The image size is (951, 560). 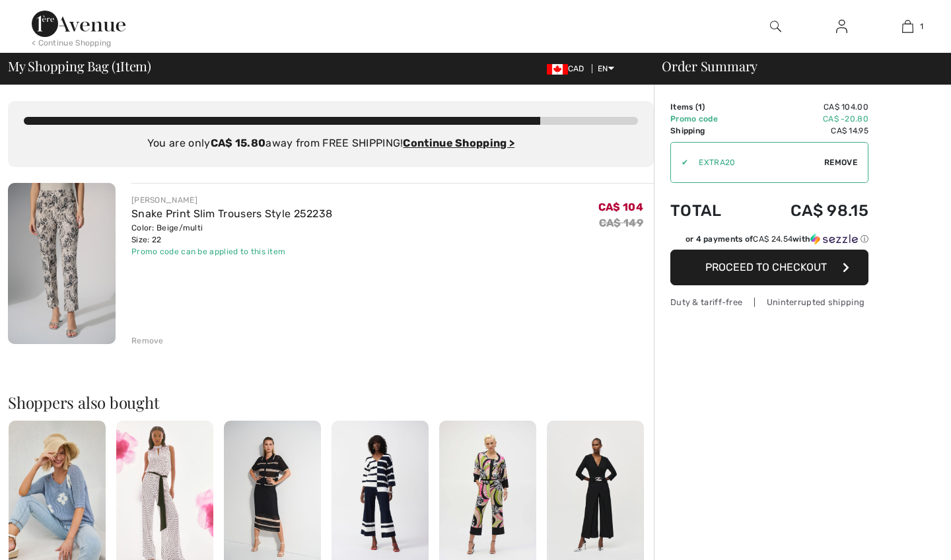 What do you see at coordinates (834, 239) in the screenshot?
I see `img: Sezzle` at bounding box center [834, 239].